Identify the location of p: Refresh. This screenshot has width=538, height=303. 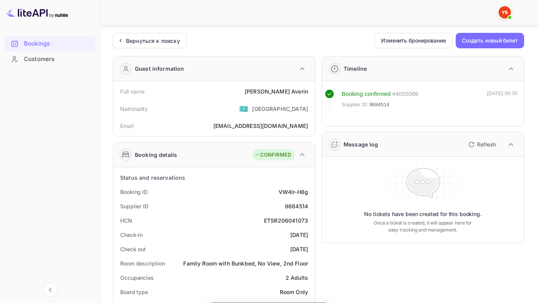
(486, 144).